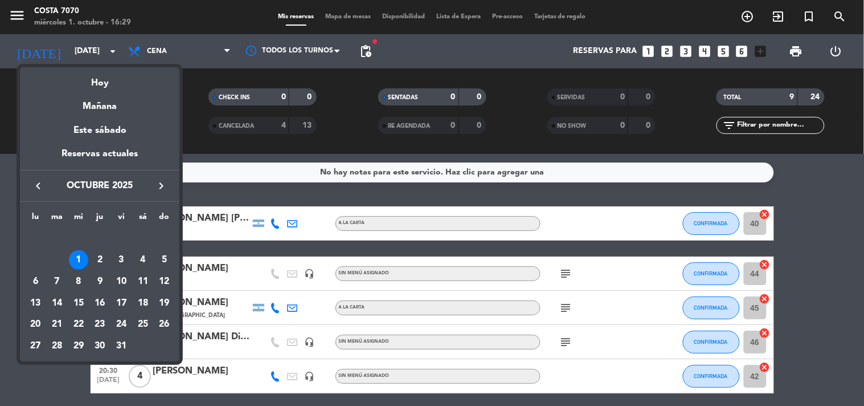 The height and width of the screenshot is (406, 864). I want to click on td: 15 de octubre de 2025, so click(79, 303).